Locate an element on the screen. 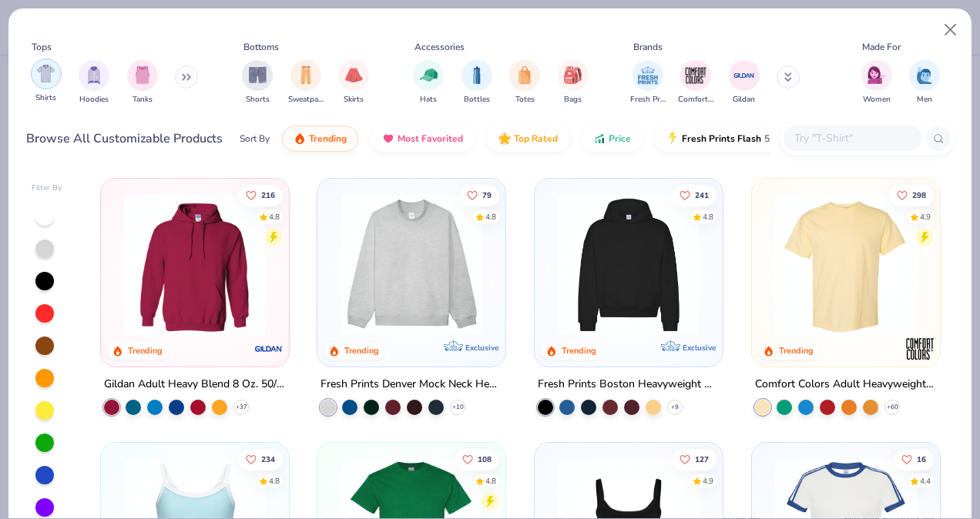 The height and width of the screenshot is (519, 980). span: Most Favorited is located at coordinates (430, 138).